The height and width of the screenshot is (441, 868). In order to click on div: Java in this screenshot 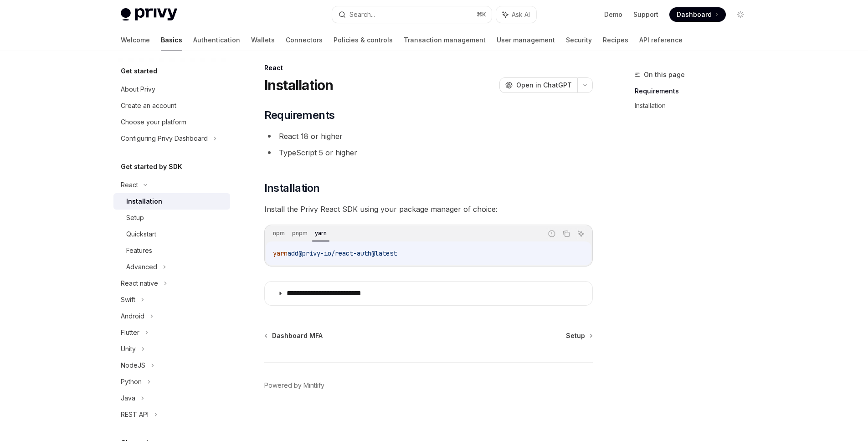, I will do `click(128, 398)`.